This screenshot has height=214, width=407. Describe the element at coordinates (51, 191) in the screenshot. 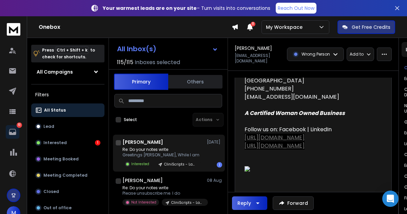

I see `p: Closed` at that location.